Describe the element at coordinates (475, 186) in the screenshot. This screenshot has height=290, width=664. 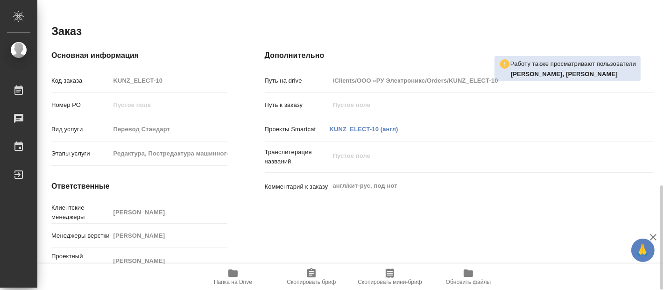
I see `textarea: англ/кит-рус, под нот` at that location.